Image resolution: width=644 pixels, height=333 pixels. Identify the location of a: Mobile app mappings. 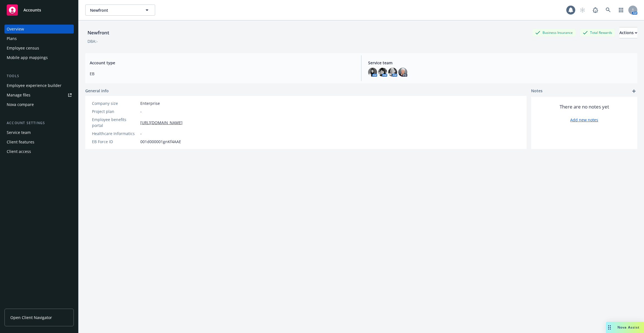
(39, 58).